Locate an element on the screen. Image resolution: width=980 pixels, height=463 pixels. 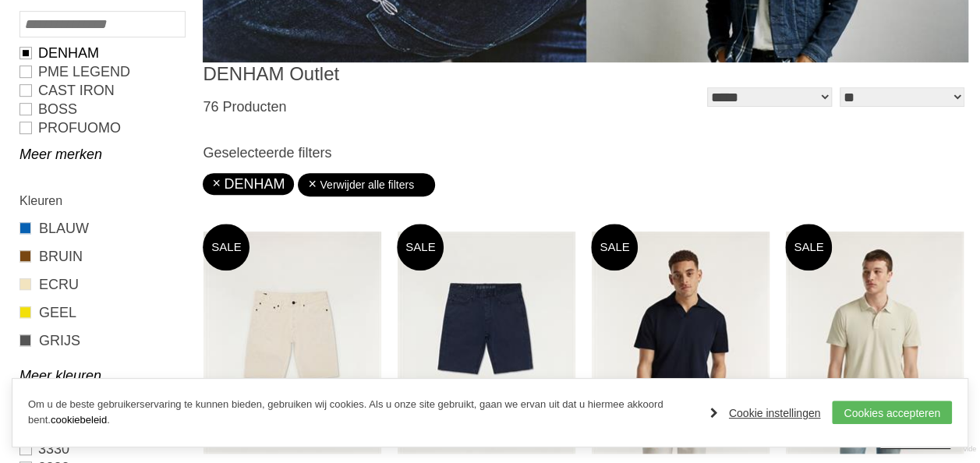
a: CAST IRON is located at coordinates (101, 90).